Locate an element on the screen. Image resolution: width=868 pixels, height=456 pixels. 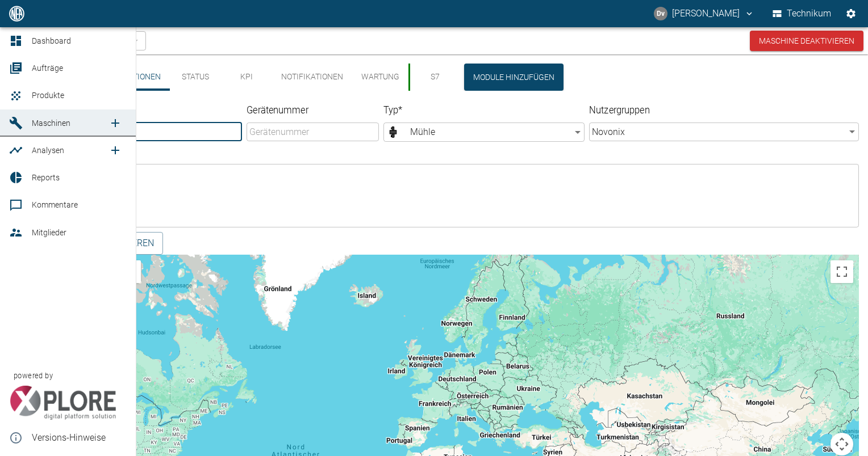
span: Versions-Hinweise is located at coordinates (79, 438).